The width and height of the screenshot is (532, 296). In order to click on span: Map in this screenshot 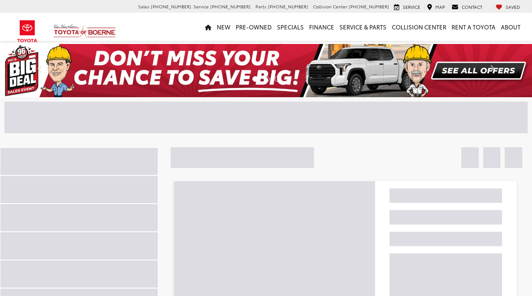, I will do `click(440, 7)`.